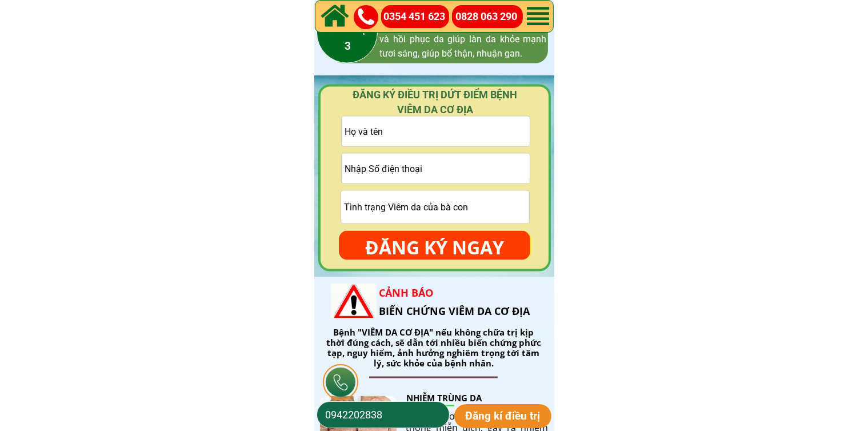  I want to click on input: Số điện thoại, so click(382, 414).